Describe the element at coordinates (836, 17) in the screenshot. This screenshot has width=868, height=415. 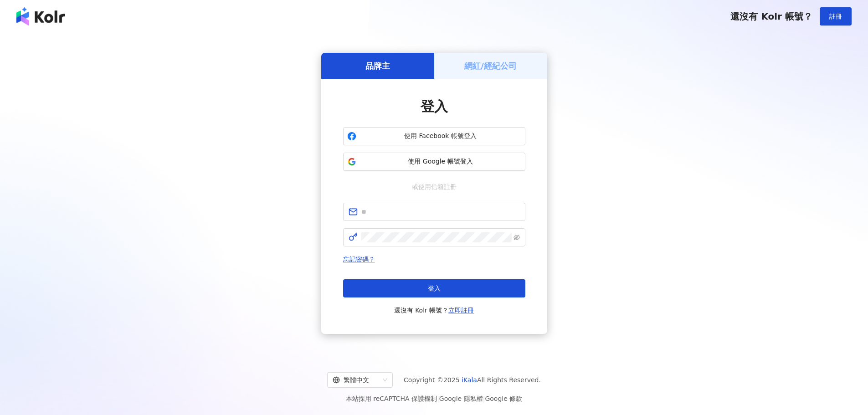
I see `button: 註冊` at that location.